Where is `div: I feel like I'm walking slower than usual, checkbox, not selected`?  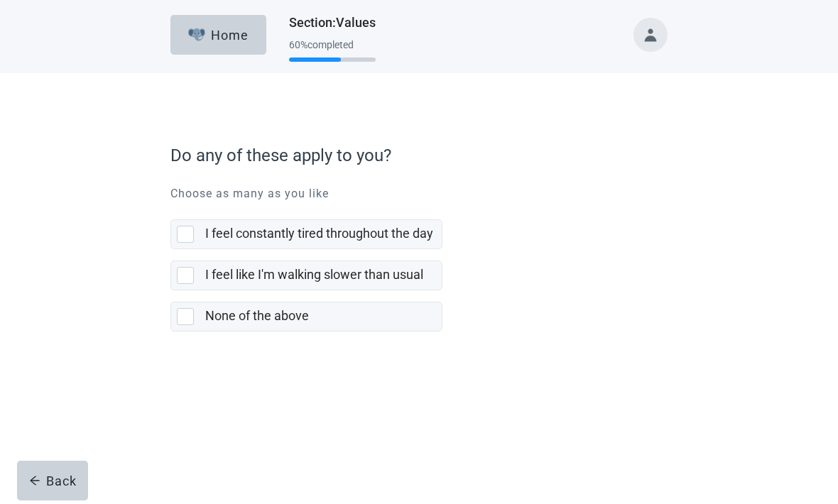
div: I feel like I'm walking slower than usual, checkbox, not selected is located at coordinates (306, 276).